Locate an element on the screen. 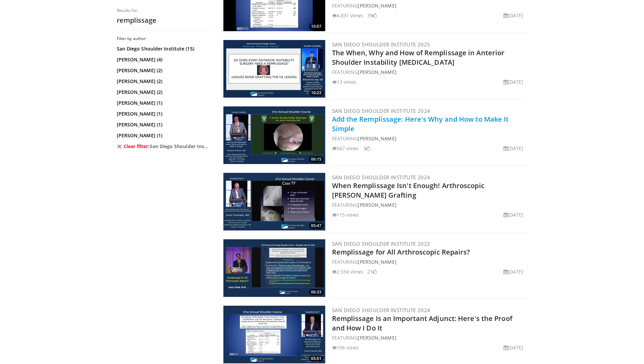  img: fcef98fc-fa85-458d-b1c3-06875a54d0fe.300x170_q85_crop-smart_upscale.jpg is located at coordinates (274, 268).